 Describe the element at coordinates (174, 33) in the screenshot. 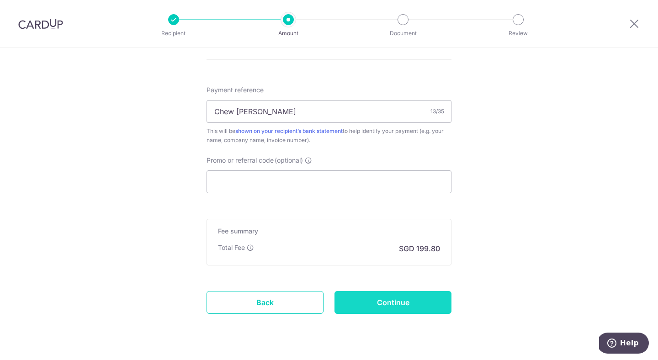

I see `p: Recipient` at that location.